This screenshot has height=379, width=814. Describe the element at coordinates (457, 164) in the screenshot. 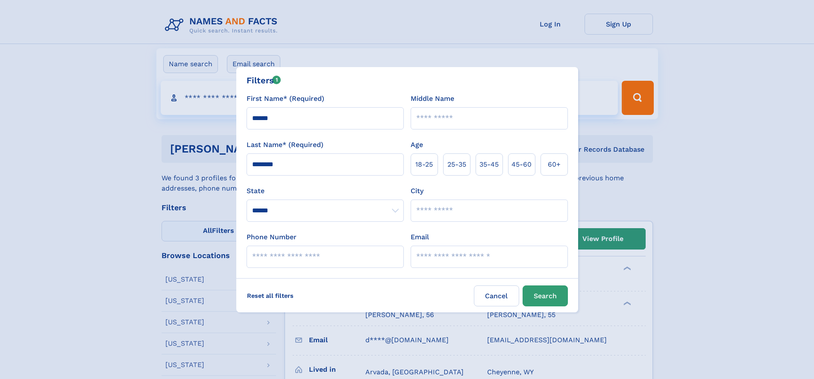

I see `span: 25‑35` at that location.